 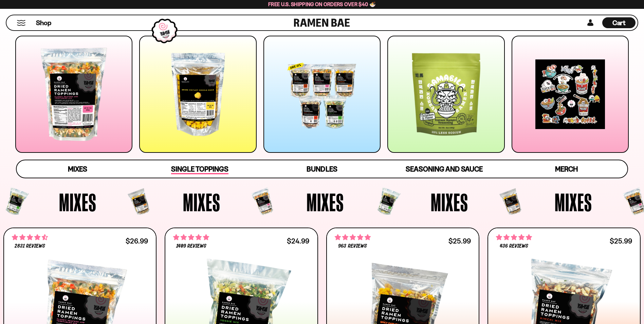 I want to click on span: 2831 reviews, so click(x=30, y=246).